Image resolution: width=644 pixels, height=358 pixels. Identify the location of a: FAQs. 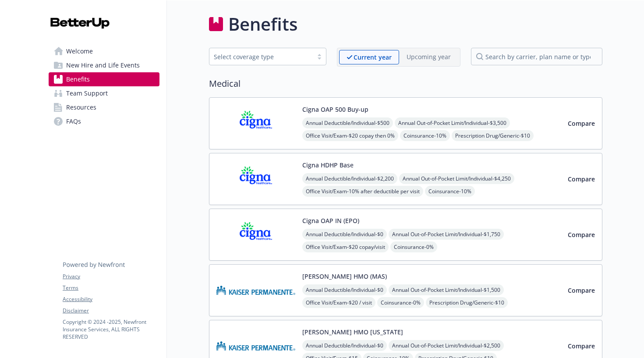
(104, 121).